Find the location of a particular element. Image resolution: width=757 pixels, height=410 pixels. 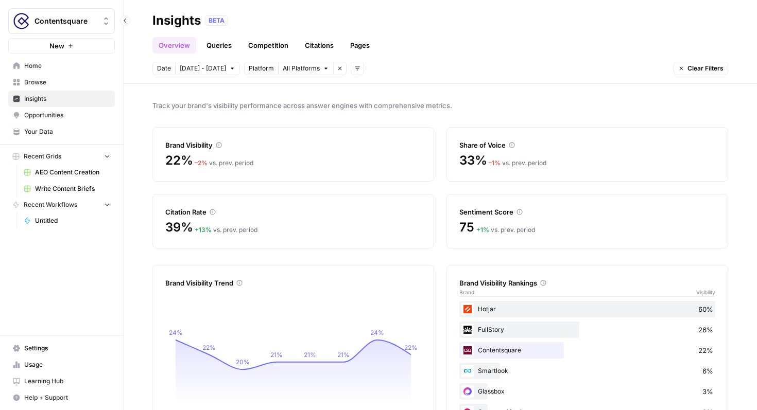

div: Share of Voice is located at coordinates (587, 145).